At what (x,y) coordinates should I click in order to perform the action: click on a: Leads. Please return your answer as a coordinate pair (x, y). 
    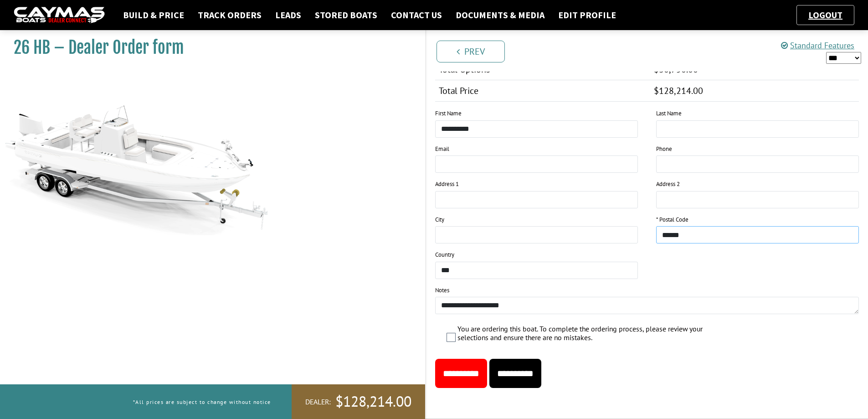
    Looking at the image, I should click on (288, 15).